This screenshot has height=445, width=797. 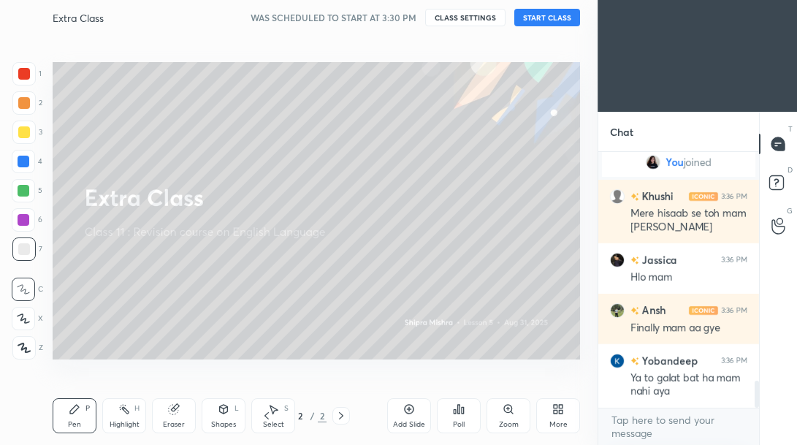 What do you see at coordinates (78, 18) in the screenshot?
I see `h4: Extra Class` at bounding box center [78, 18].